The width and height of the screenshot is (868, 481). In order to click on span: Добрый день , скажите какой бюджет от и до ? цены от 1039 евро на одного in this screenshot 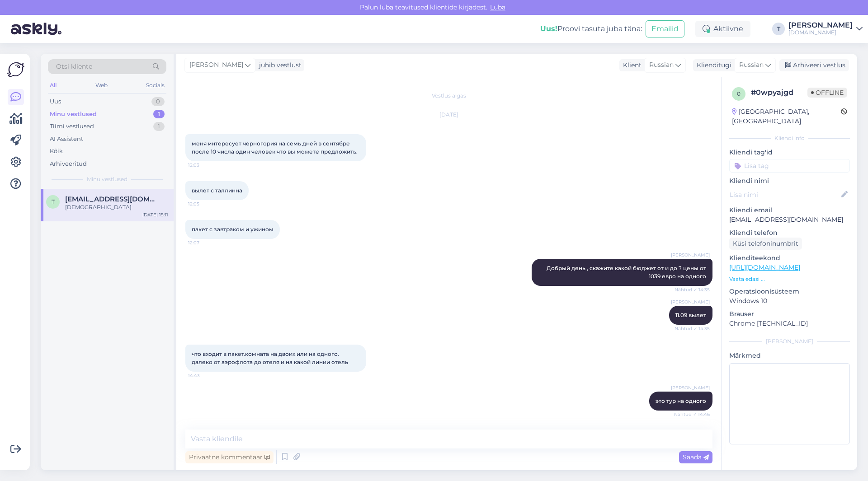, I will do `click(627, 272)`.